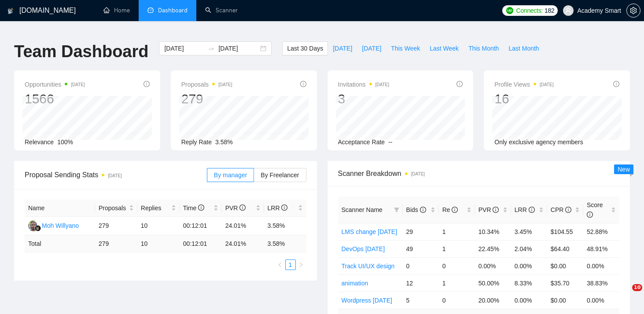 This screenshot has width=644, height=314. What do you see at coordinates (224, 143) in the screenshot?
I see `span: 3.58%` at bounding box center [224, 143].